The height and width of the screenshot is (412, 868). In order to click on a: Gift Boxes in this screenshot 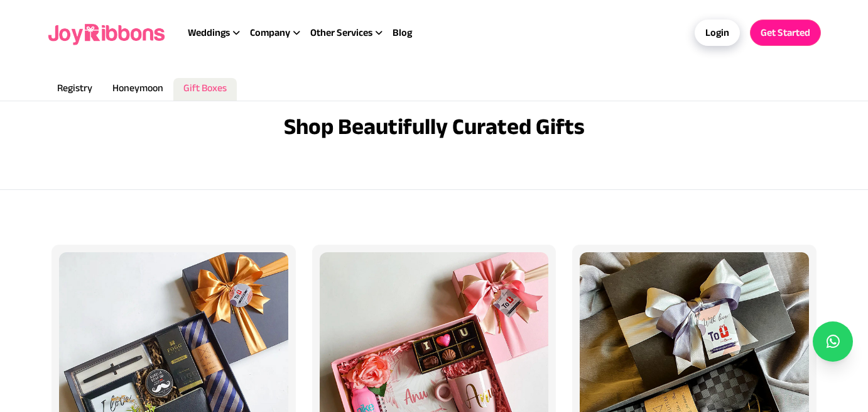, I will do `click(205, 89)`.